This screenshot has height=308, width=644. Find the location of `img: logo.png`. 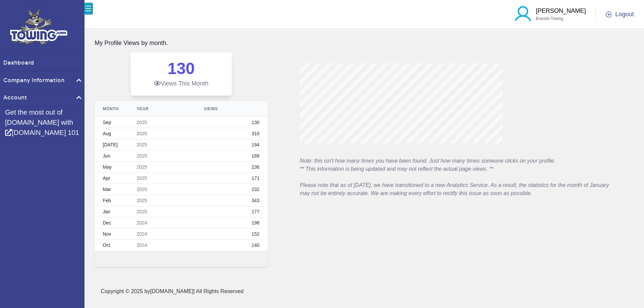

img: logo.png is located at coordinates (39, 27).